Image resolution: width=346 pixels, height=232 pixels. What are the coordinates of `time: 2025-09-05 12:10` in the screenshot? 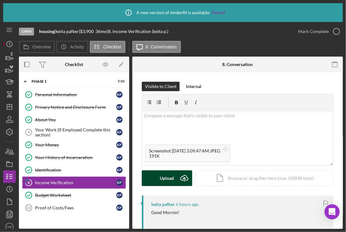 It's located at (187, 205).